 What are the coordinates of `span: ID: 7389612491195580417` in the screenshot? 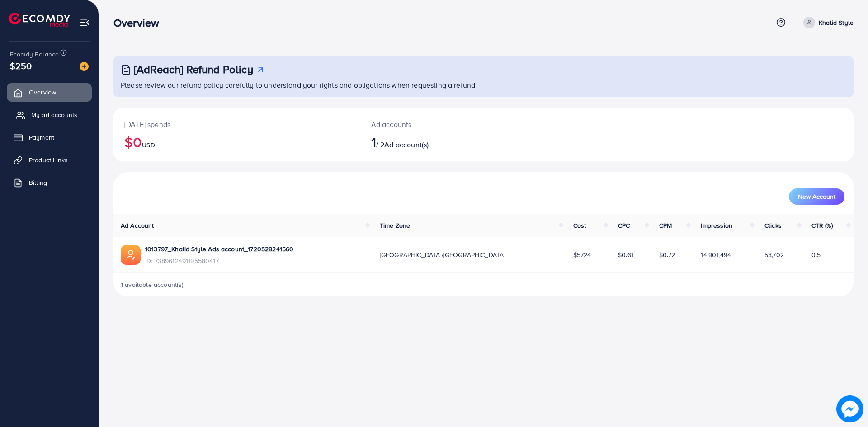 It's located at (220, 261).